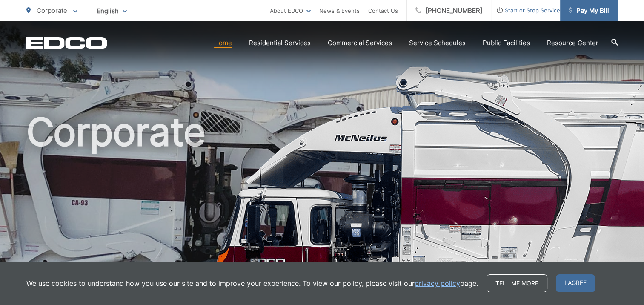  I want to click on a: Residential Services, so click(280, 43).